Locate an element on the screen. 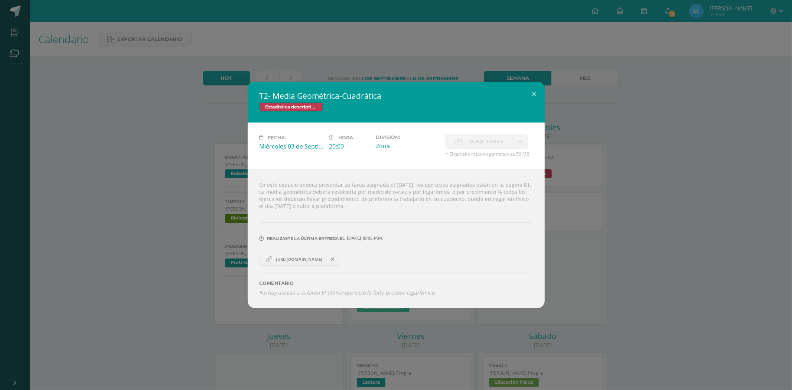 The height and width of the screenshot is (390, 792). label: Comentario is located at coordinates (396, 283).